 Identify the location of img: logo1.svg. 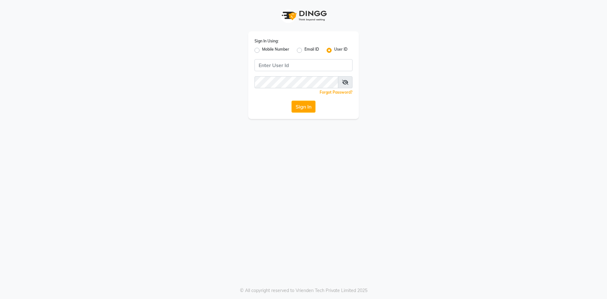
(304, 16).